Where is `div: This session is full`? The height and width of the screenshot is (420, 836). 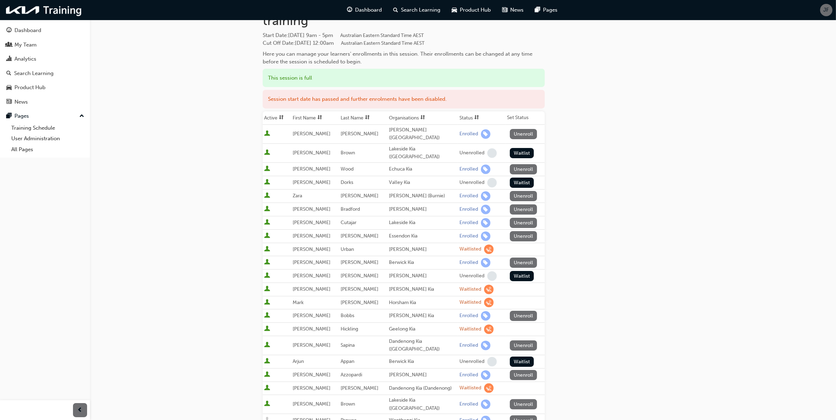 div: This session is full is located at coordinates (404, 78).